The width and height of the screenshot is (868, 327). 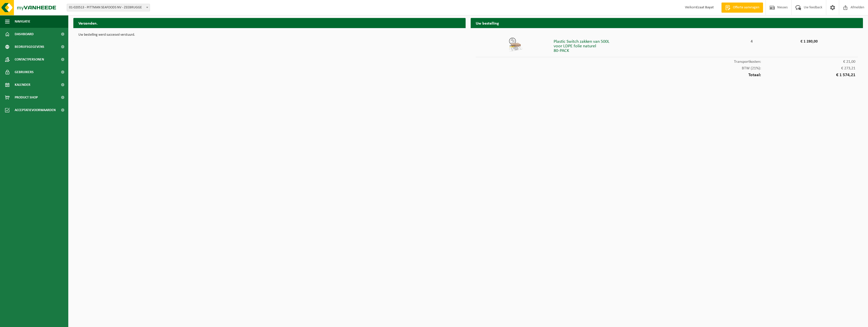 I want to click on div: € 1 280,00, so click(x=790, y=40).